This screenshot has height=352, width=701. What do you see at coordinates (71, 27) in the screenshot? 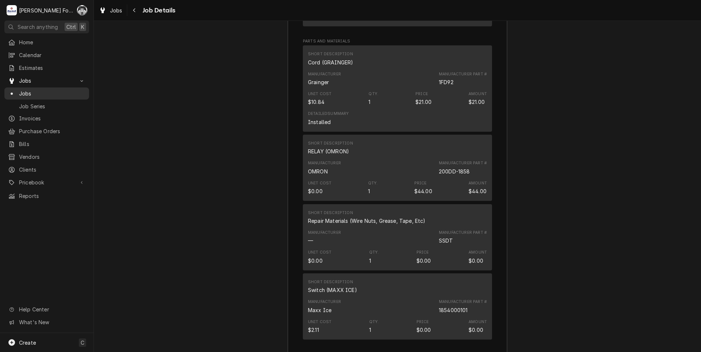
I see `span: Ctrl` at bounding box center [71, 27].